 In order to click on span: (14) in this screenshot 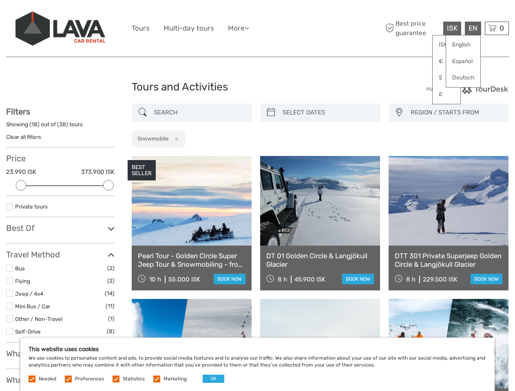, I will do `click(110, 293)`.